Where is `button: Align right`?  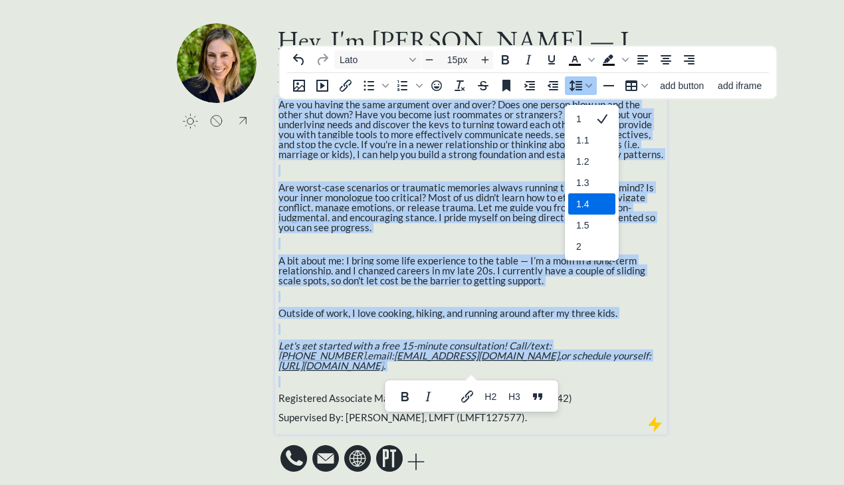
button: Align right is located at coordinates (689, 60).